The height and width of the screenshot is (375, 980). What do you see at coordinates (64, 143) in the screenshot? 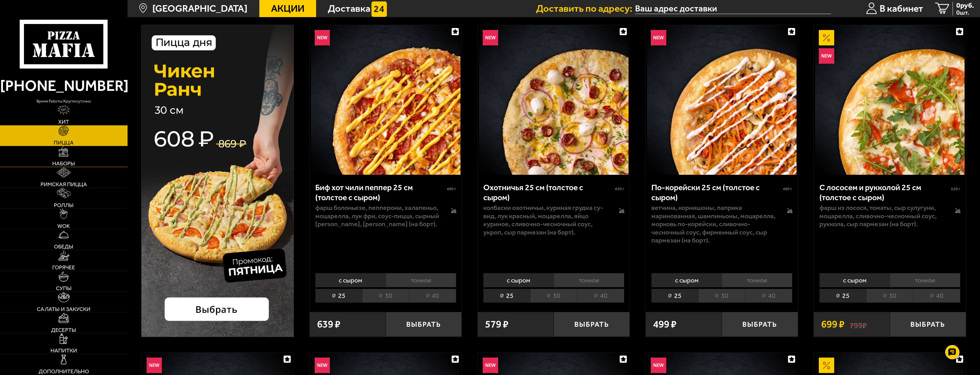
I see `span: Пицца` at bounding box center [64, 143].